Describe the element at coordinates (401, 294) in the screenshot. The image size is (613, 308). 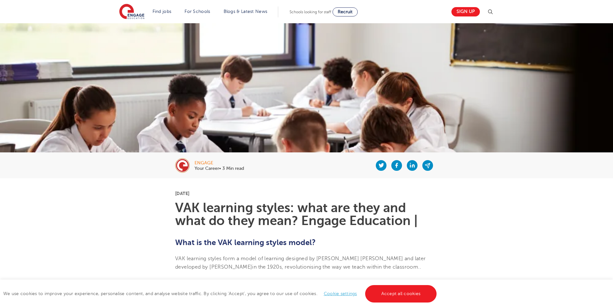
I see `a: Accept all cookies` at that location.